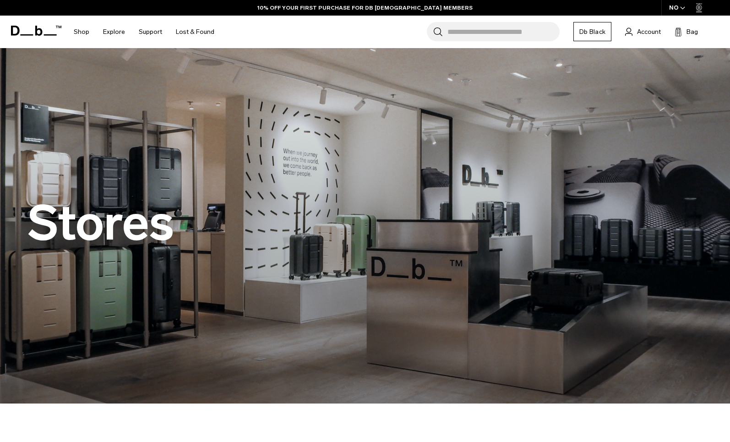  I want to click on a: Support, so click(150, 32).